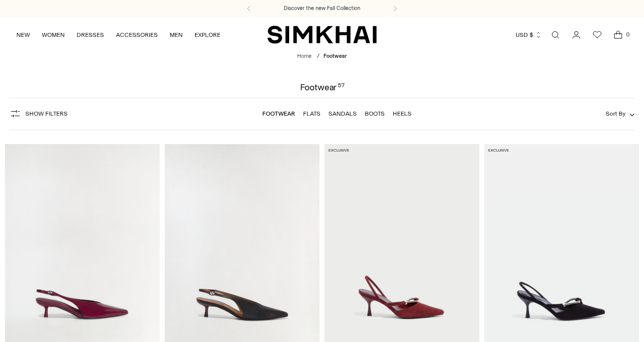  I want to click on a: DRESSES, so click(90, 35).